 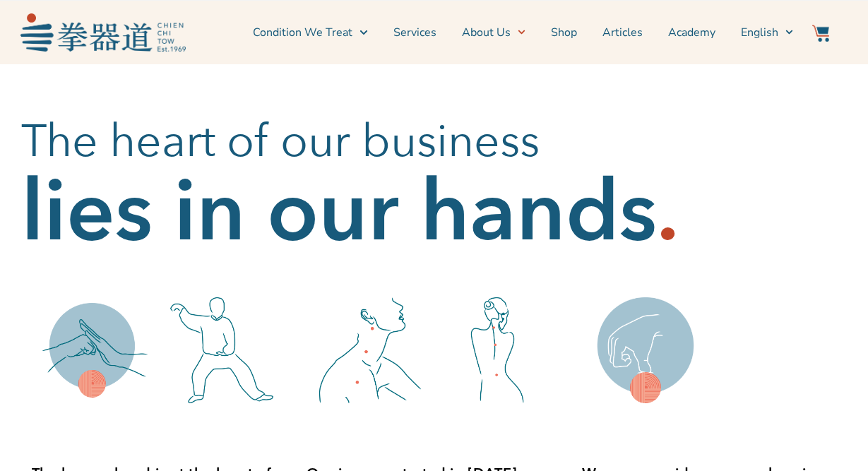 What do you see at coordinates (310, 33) in the screenshot?
I see `a: Condition We Treat` at bounding box center [310, 33].